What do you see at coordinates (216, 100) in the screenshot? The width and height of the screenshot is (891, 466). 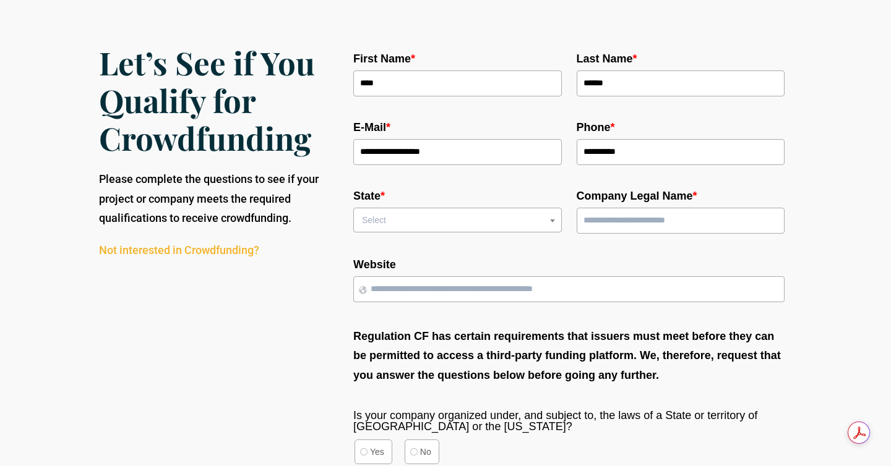 I see `h3: Let’s See if You Qualify for Crowdfunding` at bounding box center [216, 100].